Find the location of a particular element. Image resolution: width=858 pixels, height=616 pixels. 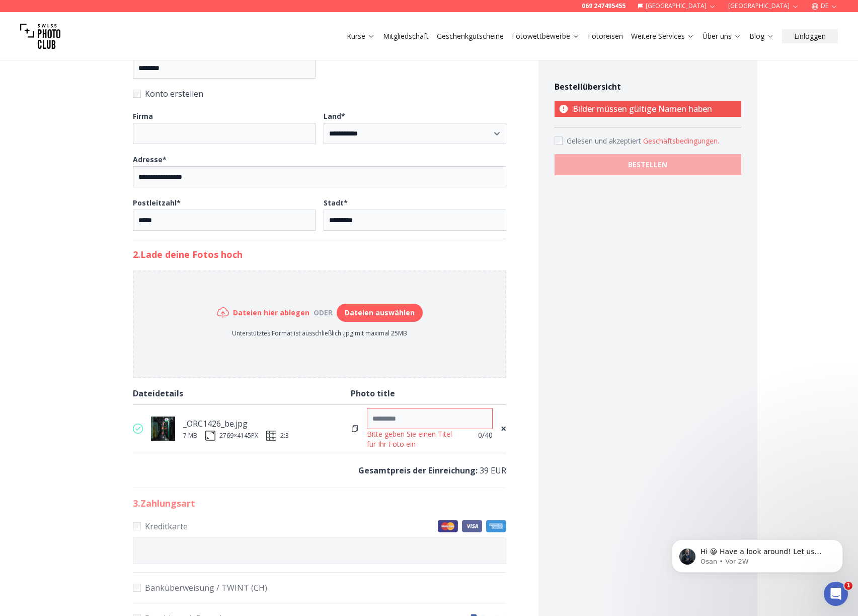

img: ratio is located at coordinates (271, 435).